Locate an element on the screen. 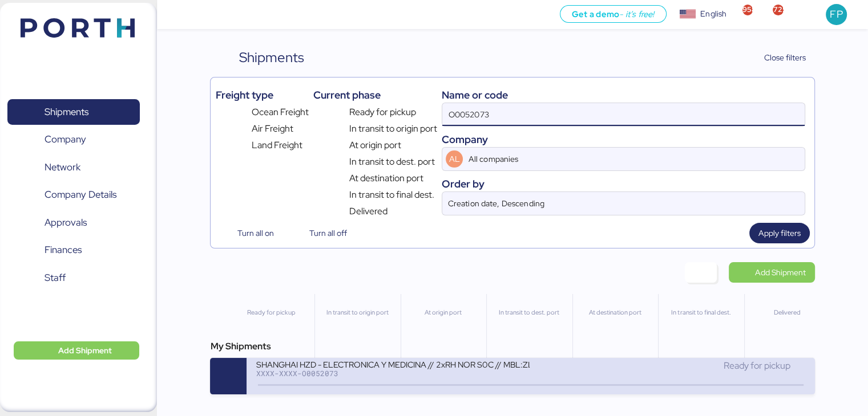 Image resolution: width=868 pixels, height=416 pixels. span: Air Freight is located at coordinates (272, 129).